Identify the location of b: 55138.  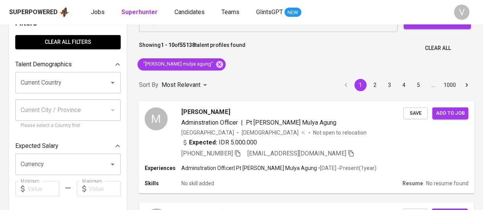
(187, 45).